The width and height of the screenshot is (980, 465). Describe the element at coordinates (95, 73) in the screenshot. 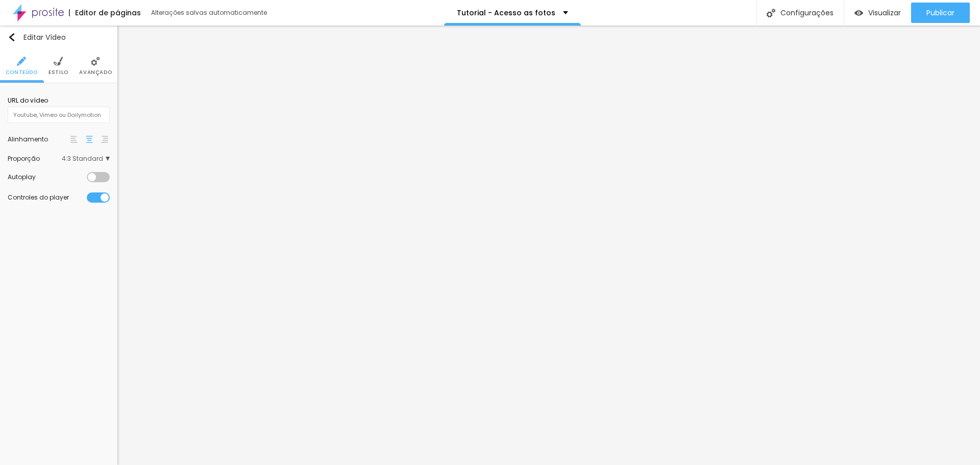

I see `span: Avançado` at that location.